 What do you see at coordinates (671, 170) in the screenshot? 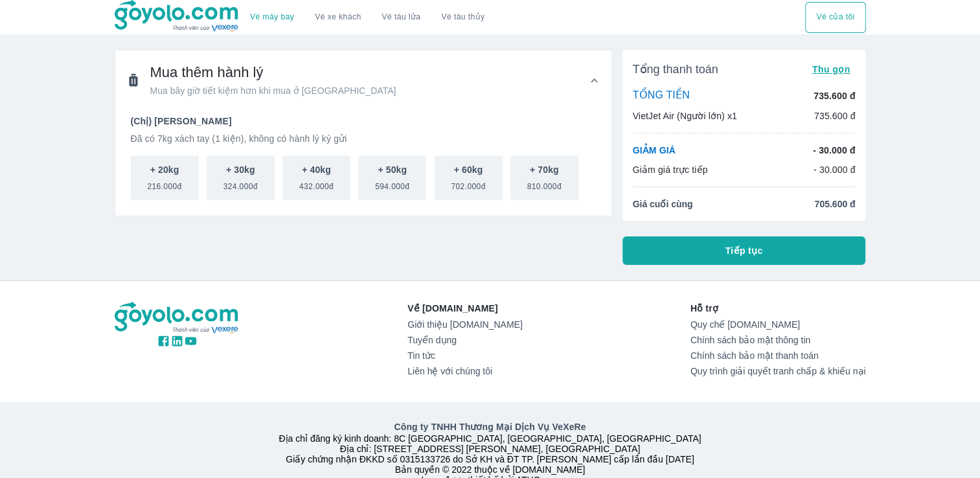
I see `p: Giảm giá trực tiếp` at bounding box center [671, 170].